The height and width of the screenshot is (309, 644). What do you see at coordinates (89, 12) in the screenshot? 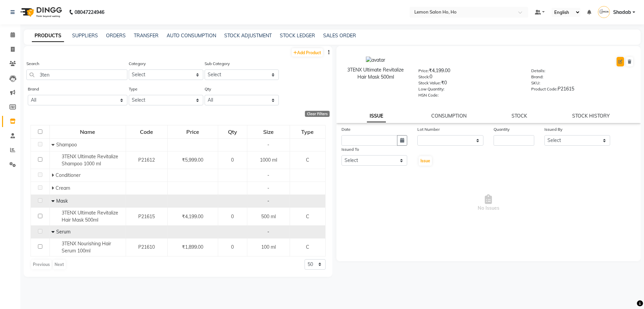
I see `b: 08047224946` at bounding box center [89, 12].